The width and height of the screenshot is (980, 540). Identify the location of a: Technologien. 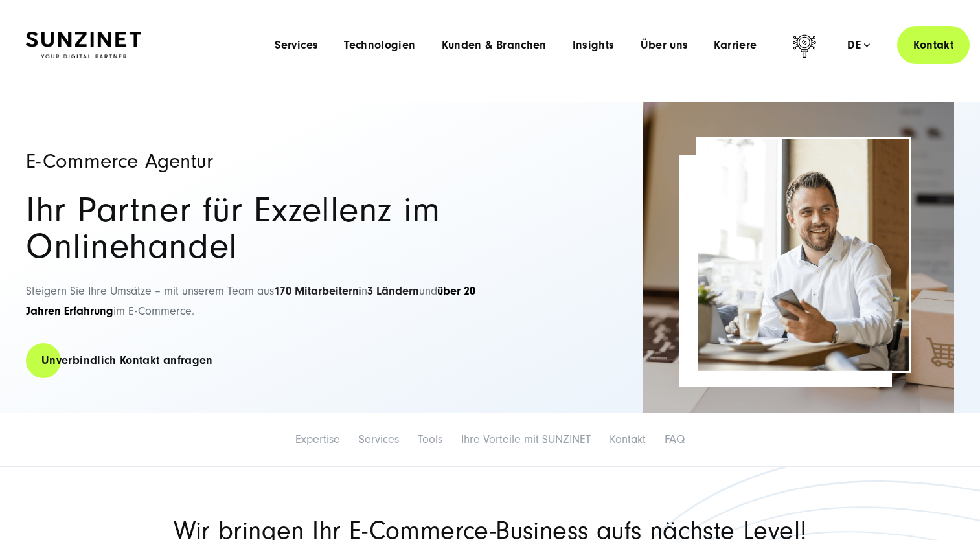
(380, 46).